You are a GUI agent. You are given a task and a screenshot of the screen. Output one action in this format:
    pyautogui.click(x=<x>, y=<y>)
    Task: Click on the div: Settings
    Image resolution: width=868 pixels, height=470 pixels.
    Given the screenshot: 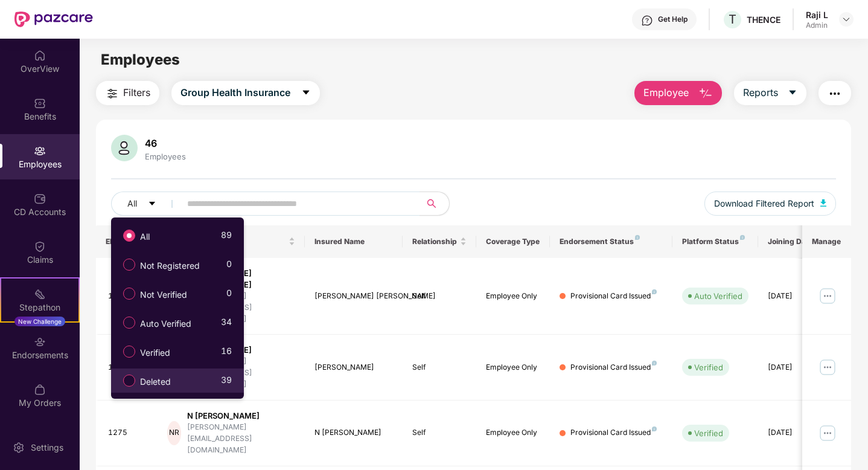 What is the action you would take?
    pyautogui.click(x=47, y=448)
    